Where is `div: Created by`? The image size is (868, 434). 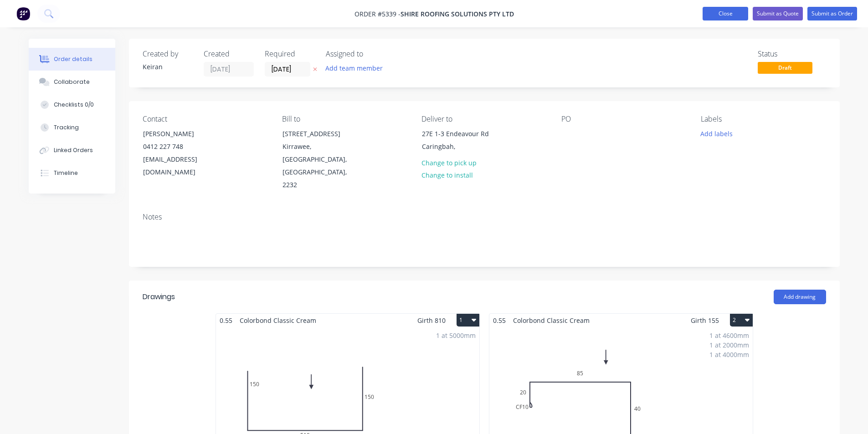 div: Created by is located at coordinates (168, 54).